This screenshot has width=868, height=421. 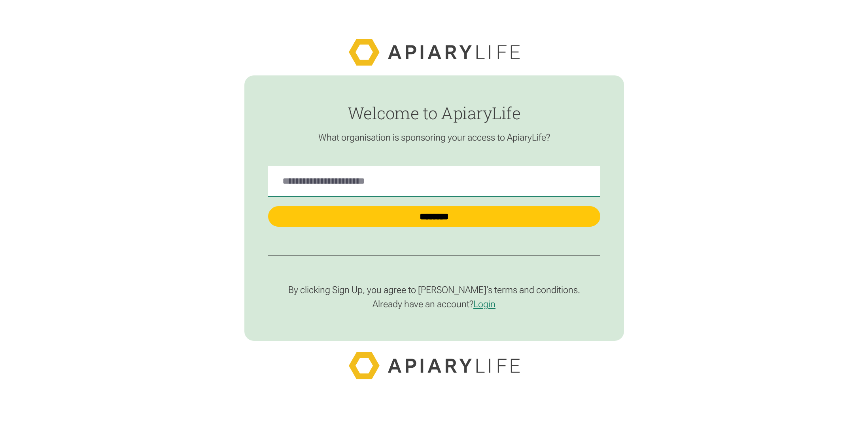 I want to click on form: find-employer, so click(x=434, y=208).